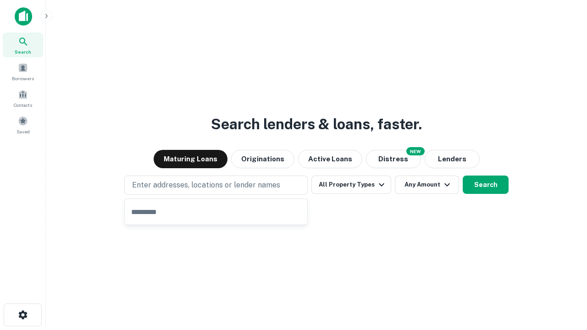  What do you see at coordinates (23, 125) in the screenshot?
I see `a: Saved` at bounding box center [23, 125].